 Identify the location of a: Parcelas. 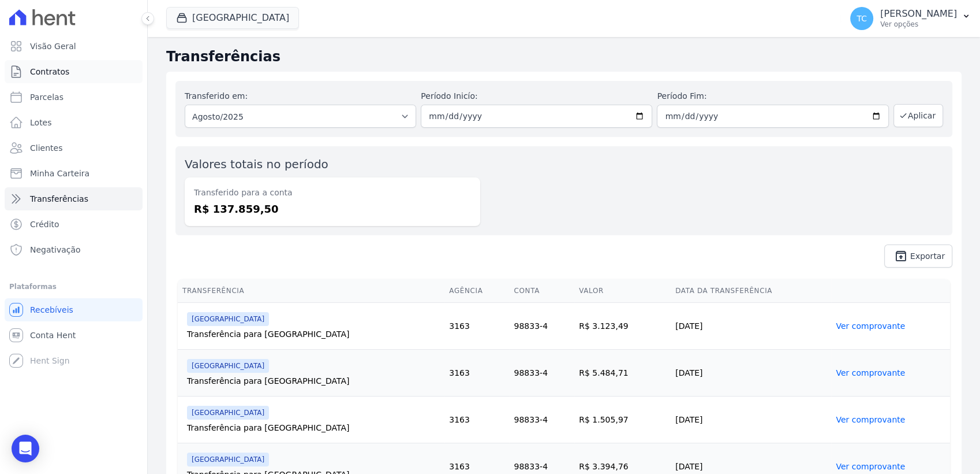
(74, 97).